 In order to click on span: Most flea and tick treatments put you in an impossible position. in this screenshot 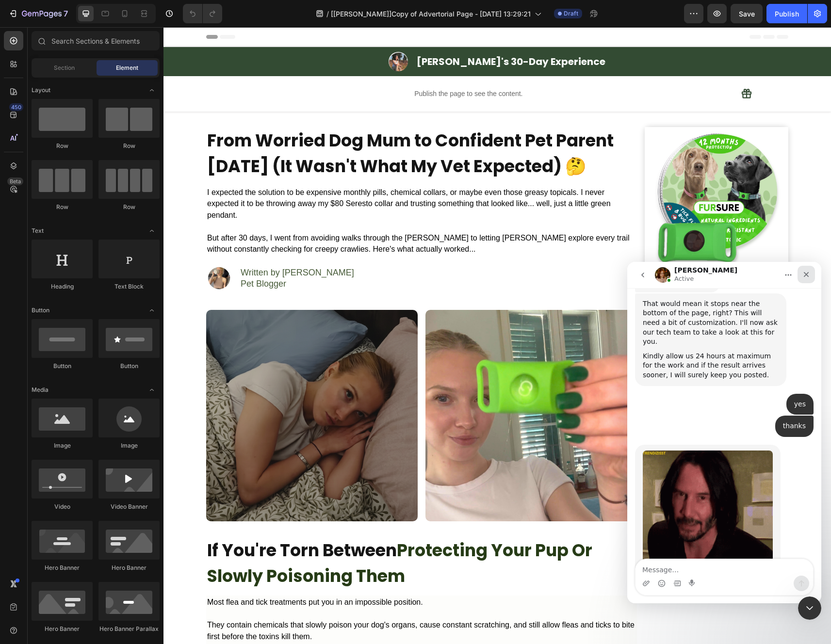, I will do `click(152, 575)`.